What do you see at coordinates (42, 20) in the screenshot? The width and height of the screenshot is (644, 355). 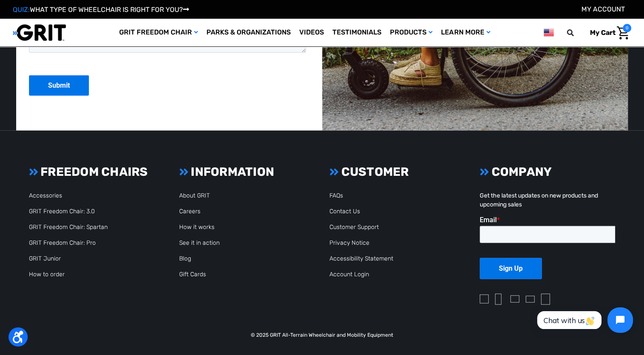 I see `span: Chat with us` at bounding box center [42, 20].